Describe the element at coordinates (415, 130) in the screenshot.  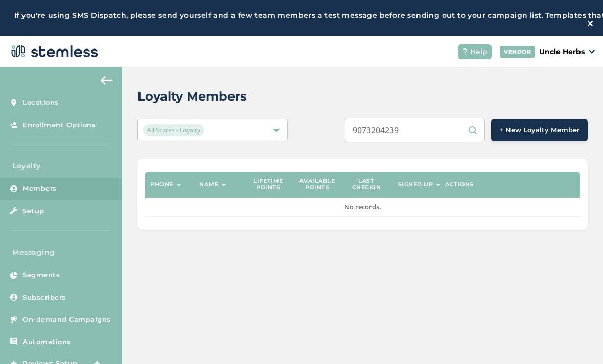
I see `input: Search` at that location.